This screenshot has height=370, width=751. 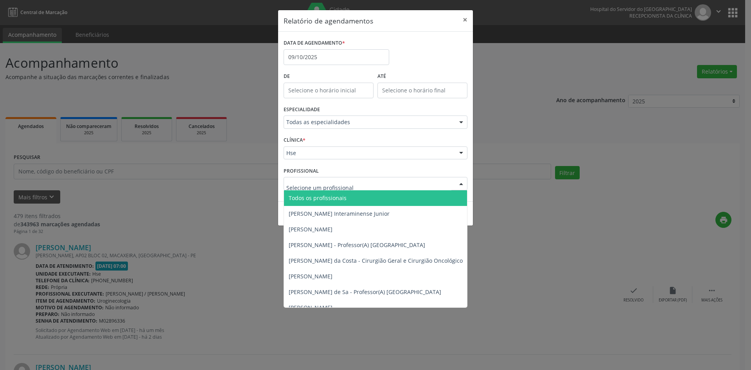 What do you see at coordinates (318, 198) in the screenshot?
I see `span: Todos os profissionais` at bounding box center [318, 198].